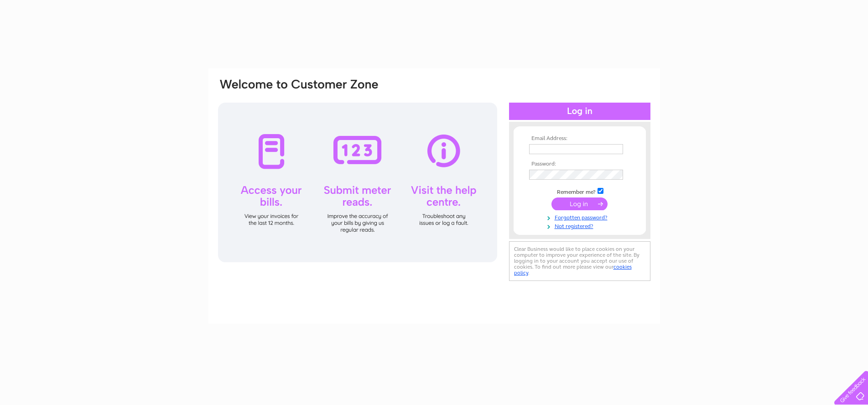  What do you see at coordinates (580, 138) in the screenshot?
I see `th: Email Address:` at bounding box center [580, 138].